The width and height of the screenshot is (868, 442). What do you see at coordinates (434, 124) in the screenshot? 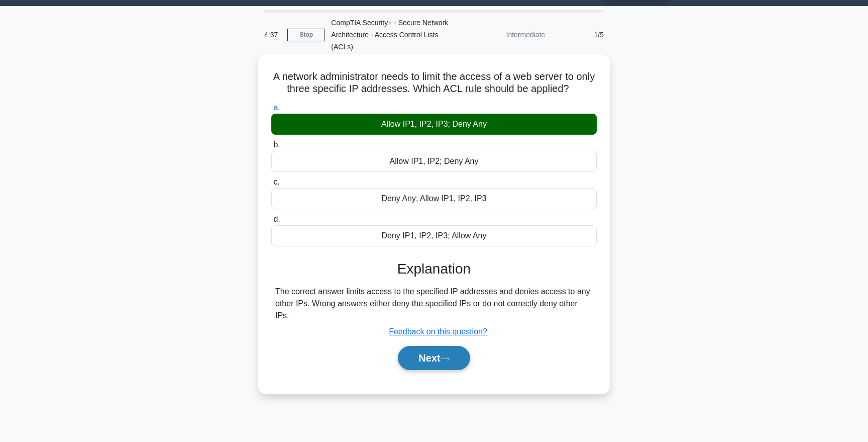
I see `div: Allow IP1, IP2, IP3; Deny Any` at bounding box center [434, 124].